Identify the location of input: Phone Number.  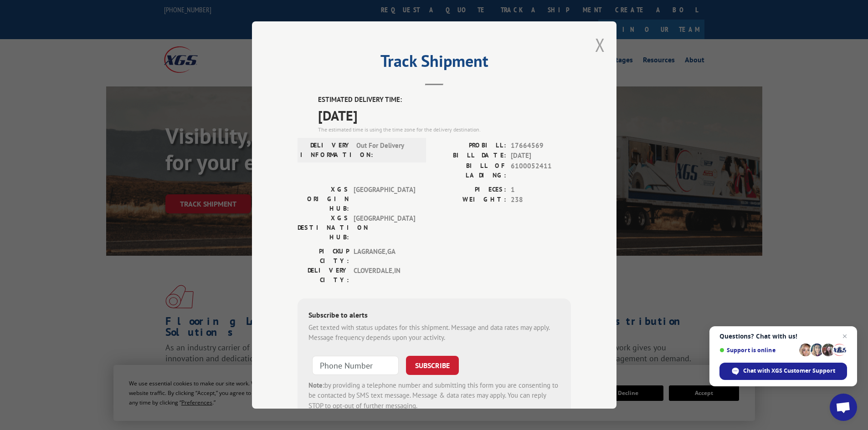
(355, 365).